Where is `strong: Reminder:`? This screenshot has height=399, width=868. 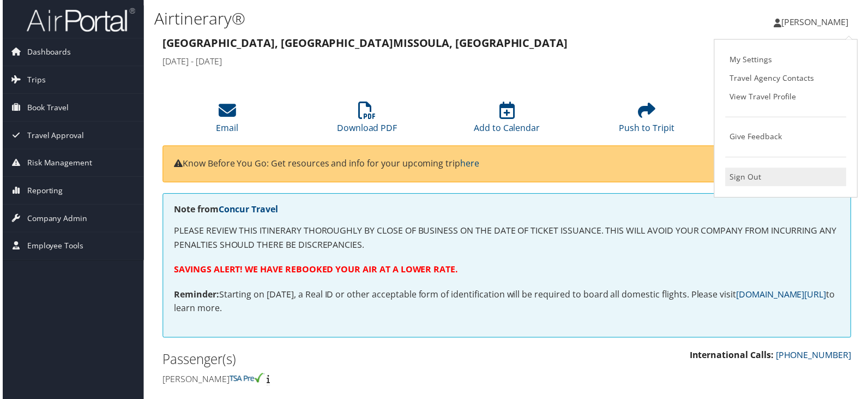
strong: Reminder: is located at coordinates (195, 296).